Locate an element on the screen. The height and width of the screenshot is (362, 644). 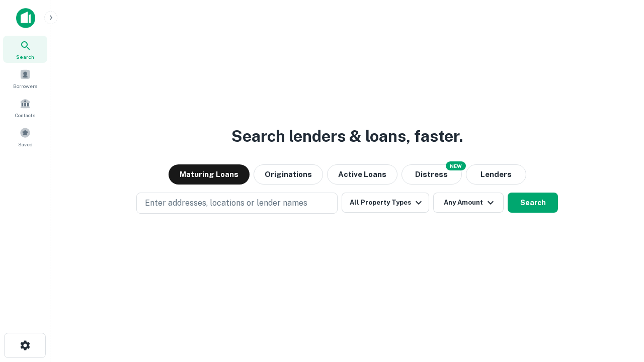
button: Any Amount is located at coordinates (469, 203).